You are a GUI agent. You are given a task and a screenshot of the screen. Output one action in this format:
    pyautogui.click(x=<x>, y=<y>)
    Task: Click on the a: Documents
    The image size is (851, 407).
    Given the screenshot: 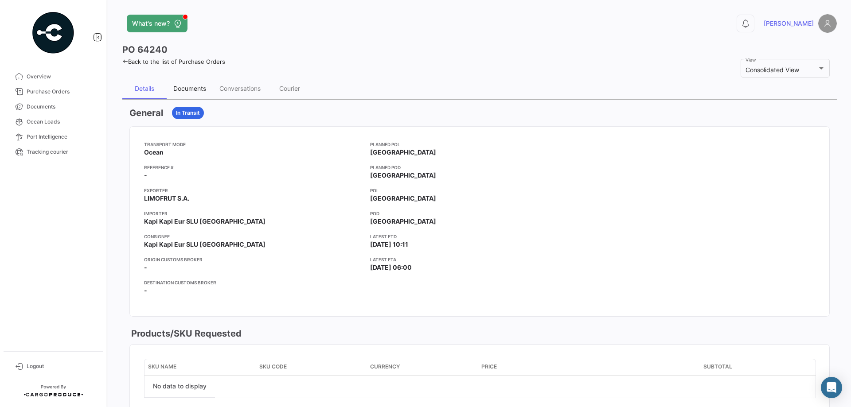 What is the action you would take?
    pyautogui.click(x=53, y=107)
    